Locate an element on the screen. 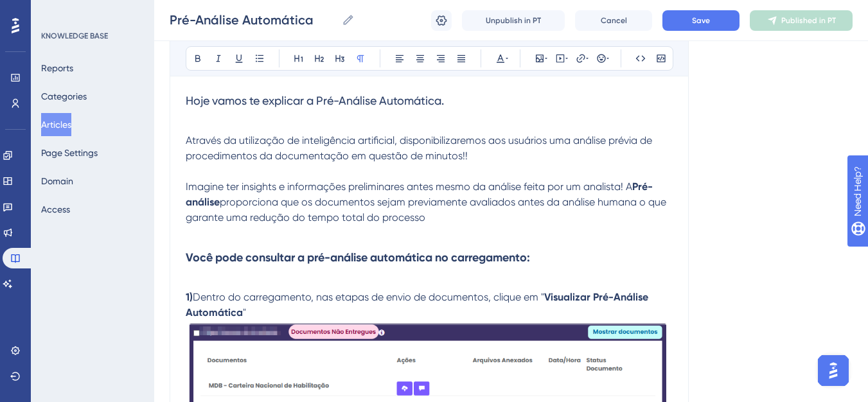 The width and height of the screenshot is (868, 402). button: Reports is located at coordinates (57, 68).